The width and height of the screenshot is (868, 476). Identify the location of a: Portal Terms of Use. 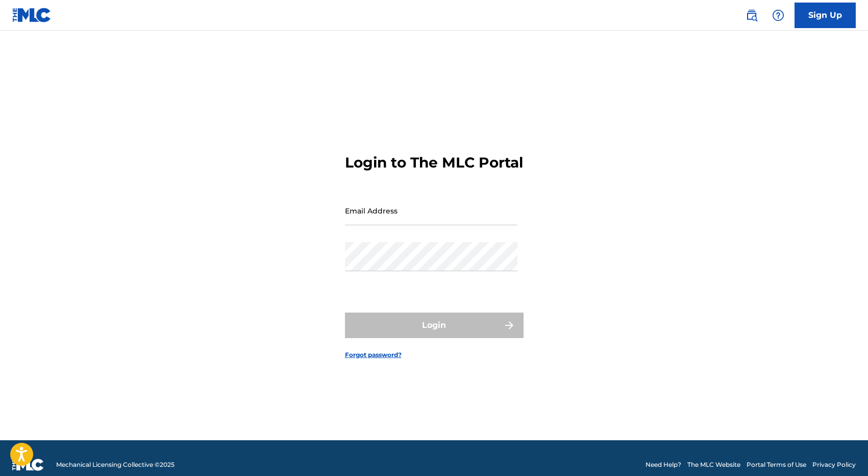
(776, 464).